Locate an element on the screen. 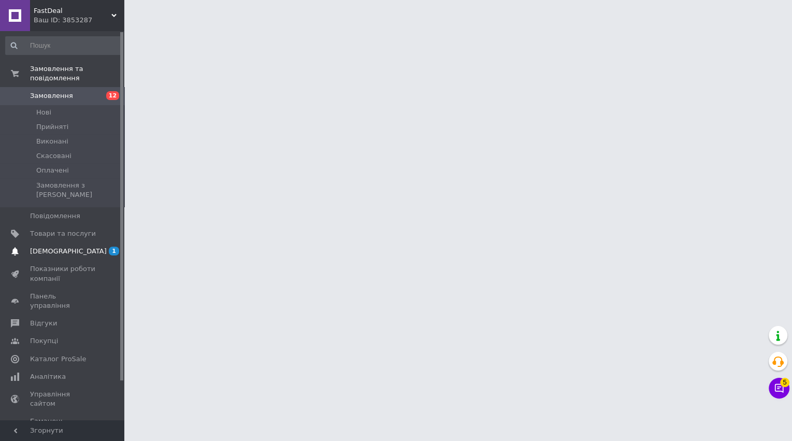  span: Показники роботи компанії is located at coordinates (63, 273).